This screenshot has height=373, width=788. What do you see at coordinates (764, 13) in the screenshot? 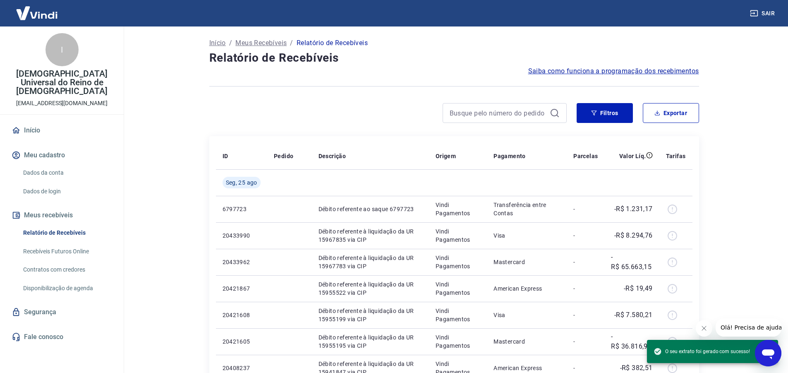
I see `button: Sair` at bounding box center [764, 13].